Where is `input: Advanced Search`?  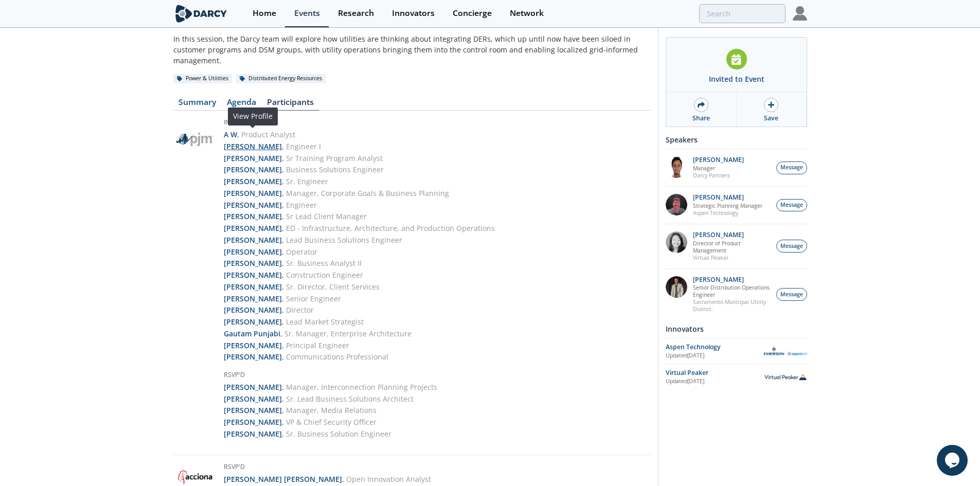
input: Advanced Search is located at coordinates (742, 13).